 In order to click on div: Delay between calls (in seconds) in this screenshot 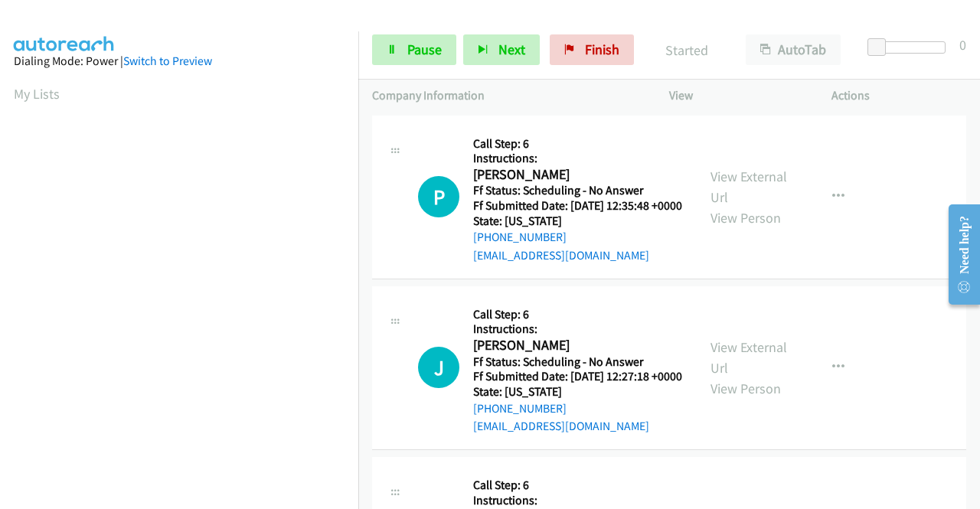, I will do `click(911, 47)`.